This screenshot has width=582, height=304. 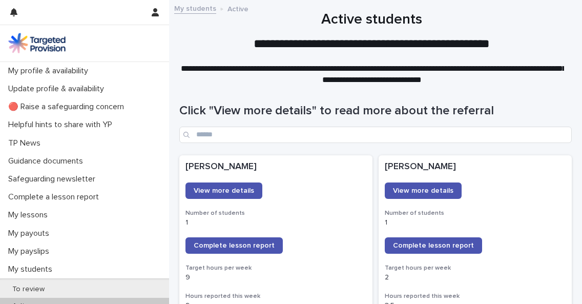 I want to click on p: Complete a lesson report, so click(x=55, y=197).